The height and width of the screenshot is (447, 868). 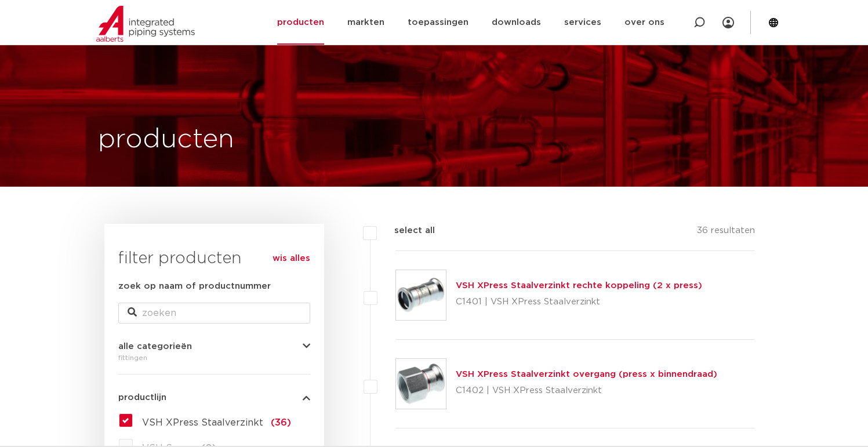 What do you see at coordinates (142, 397) in the screenshot?
I see `span: productlijn` at bounding box center [142, 397].